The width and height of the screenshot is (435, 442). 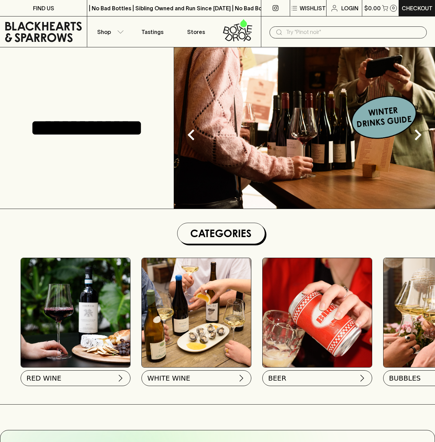 I want to click on p: 0, so click(x=393, y=8).